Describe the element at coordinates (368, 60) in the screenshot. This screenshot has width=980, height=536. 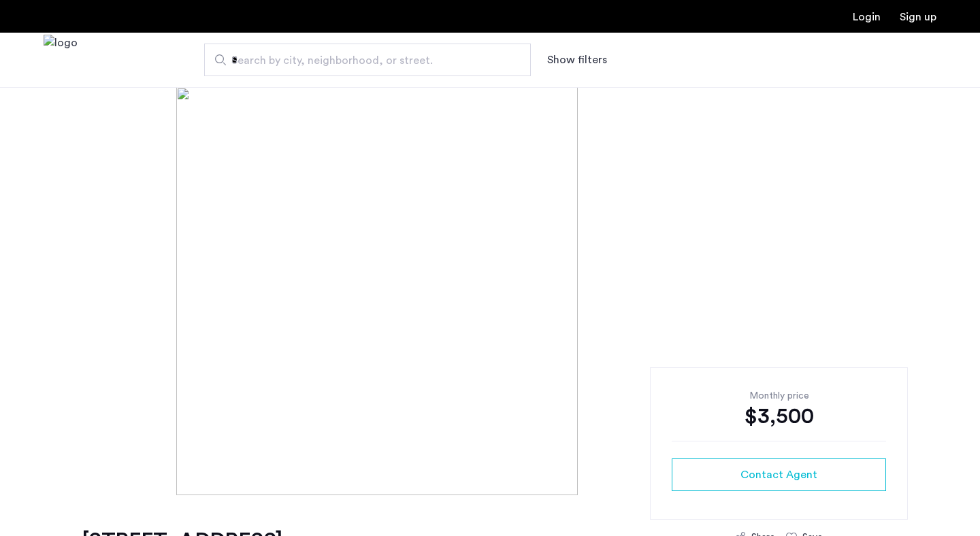
I see `input: Apartment Search` at that location.